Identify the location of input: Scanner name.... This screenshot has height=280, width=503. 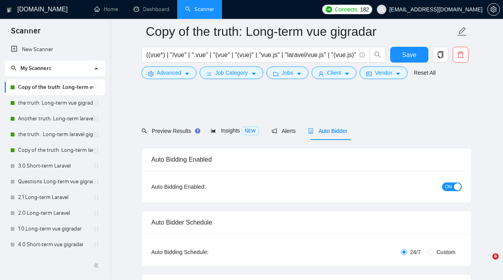
(301, 31).